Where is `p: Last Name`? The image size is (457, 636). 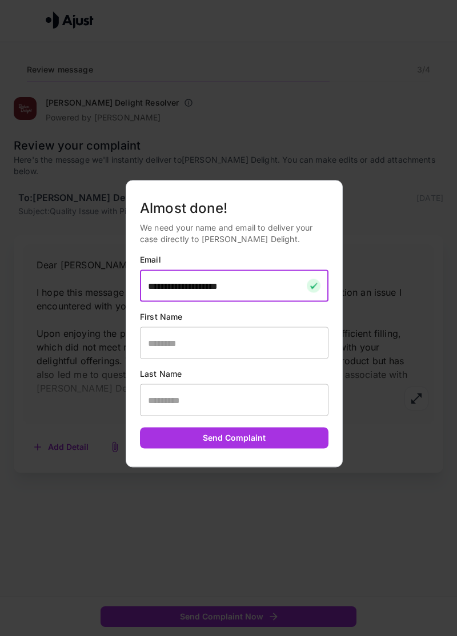 p: Last Name is located at coordinates (234, 374).